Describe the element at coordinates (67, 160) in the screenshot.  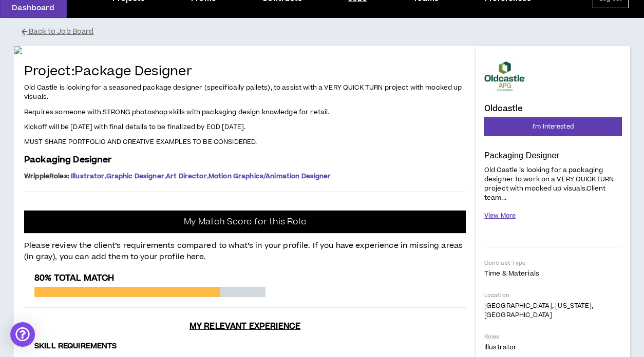
I see `span: Packaging Designer` at that location.